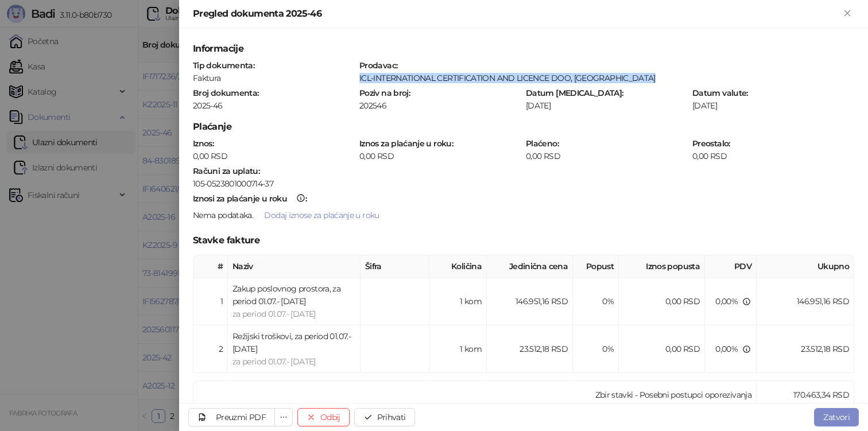 Image resolution: width=868 pixels, height=431 pixels. What do you see at coordinates (226, 93) in the screenshot?
I see `strong: Broj dokumenta :` at bounding box center [226, 93].